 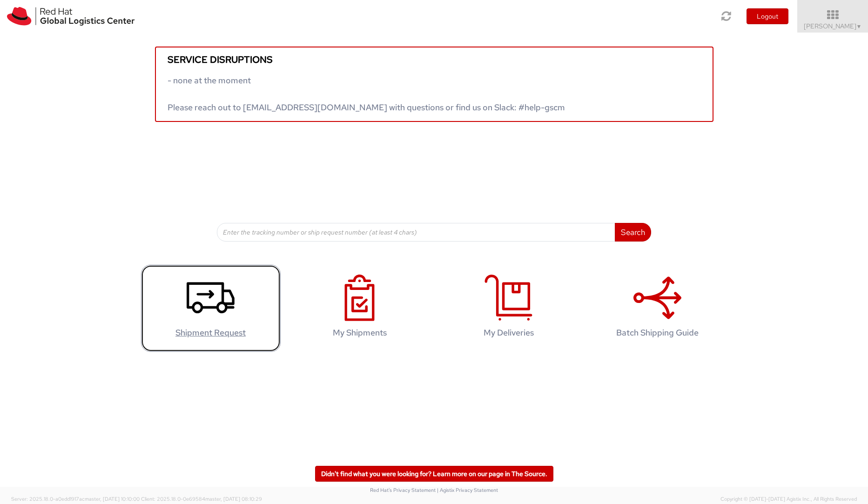 I want to click on a: Batch Shipping Guide, so click(x=658, y=308).